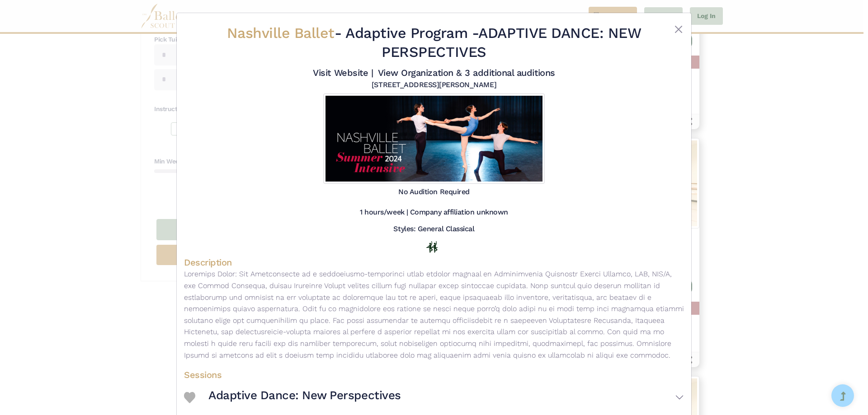  I want to click on span: Nashville Ballet, so click(281, 33).